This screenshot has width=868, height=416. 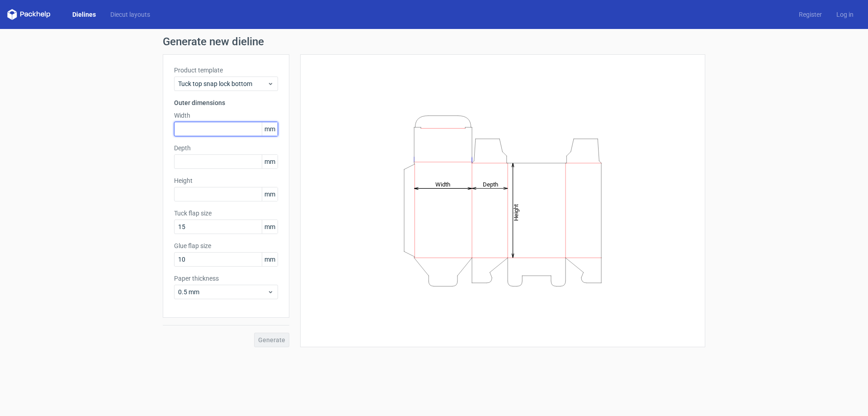 I want to click on label: Glue flap size, so click(x=226, y=246).